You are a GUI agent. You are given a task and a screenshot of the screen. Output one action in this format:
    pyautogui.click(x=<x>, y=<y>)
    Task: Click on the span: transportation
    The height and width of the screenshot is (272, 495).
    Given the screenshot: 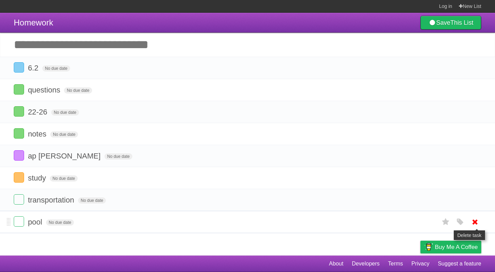 What is the action you would take?
    pyautogui.click(x=52, y=200)
    